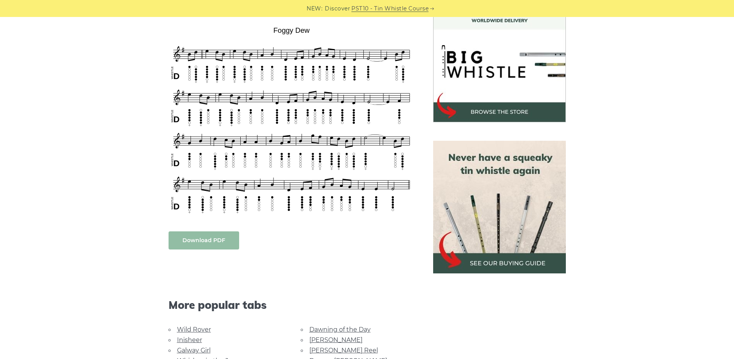 The width and height of the screenshot is (734, 359). What do you see at coordinates (194, 329) in the screenshot?
I see `a: Wild Rover` at bounding box center [194, 329].